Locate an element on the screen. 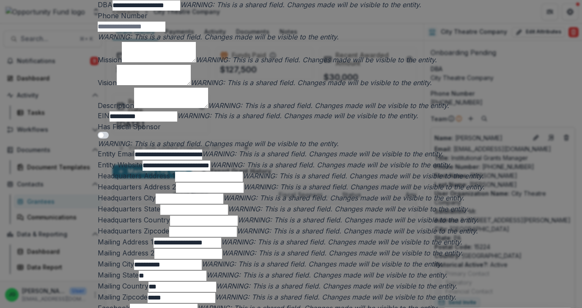 This screenshot has width=582, height=308. label: Description is located at coordinates (116, 105).